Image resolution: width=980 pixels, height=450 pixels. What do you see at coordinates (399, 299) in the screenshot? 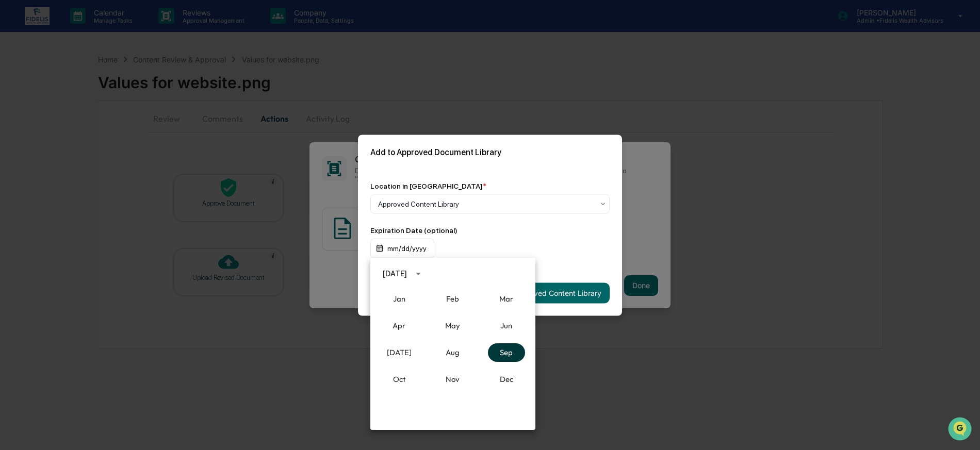
I see `button: January` at bounding box center [399, 299].